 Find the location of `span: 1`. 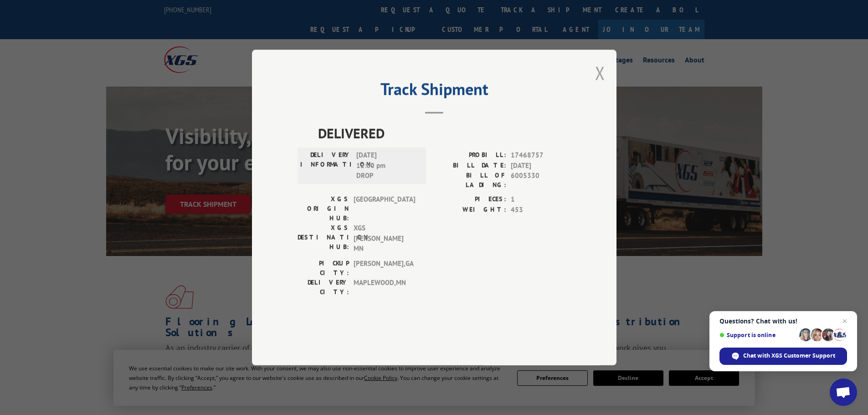

span: 1 is located at coordinates (541, 200).